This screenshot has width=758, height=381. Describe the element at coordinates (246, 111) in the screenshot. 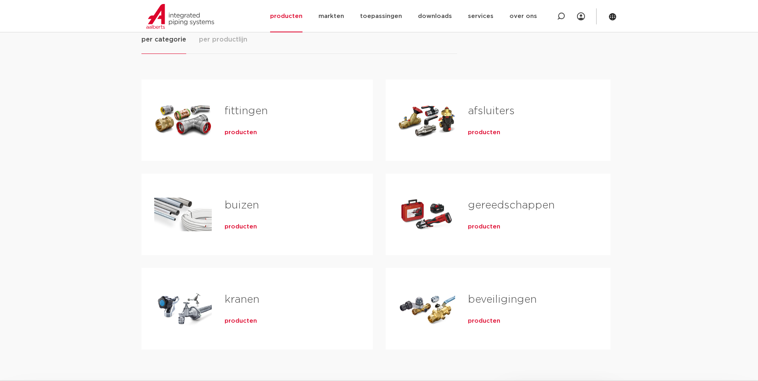

I see `a: fittingen` at that location.